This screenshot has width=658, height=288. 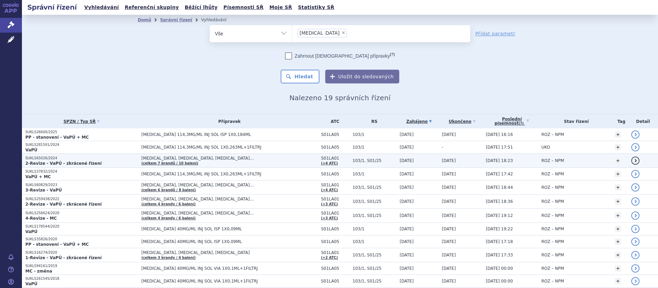 What do you see at coordinates (169, 190) in the screenshot?
I see `a: (celkem 6 brandů / 8 balení)` at bounding box center [169, 190].